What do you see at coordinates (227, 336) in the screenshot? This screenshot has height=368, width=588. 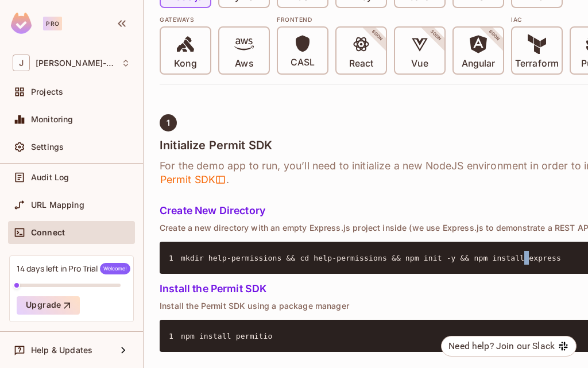 I see `span: npm install permitio` at bounding box center [227, 336].